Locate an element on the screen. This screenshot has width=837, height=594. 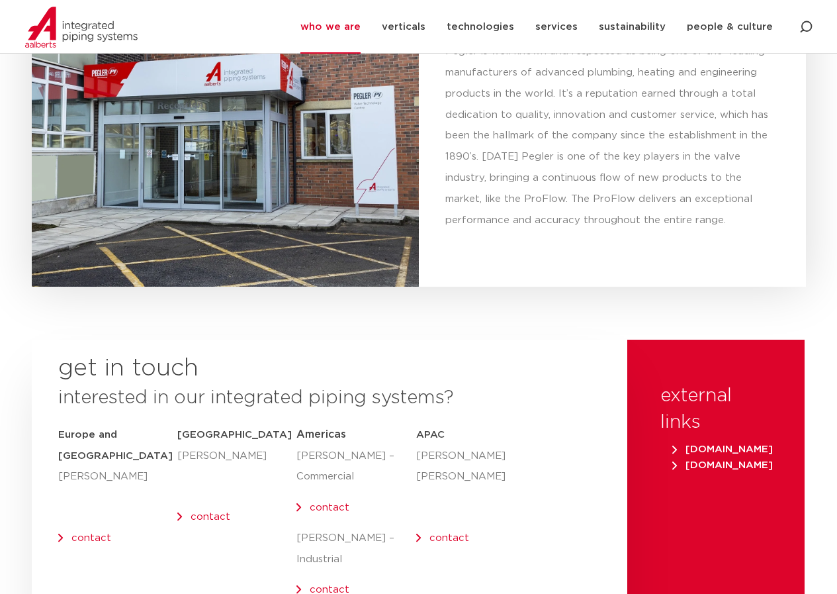
span: Americas is located at coordinates (321, 434).